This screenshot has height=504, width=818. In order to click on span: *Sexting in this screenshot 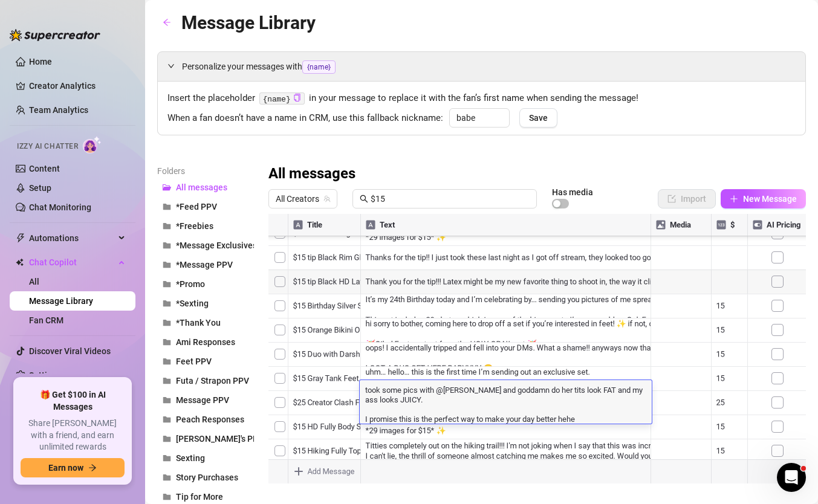, I will do `click(193, 304)`.